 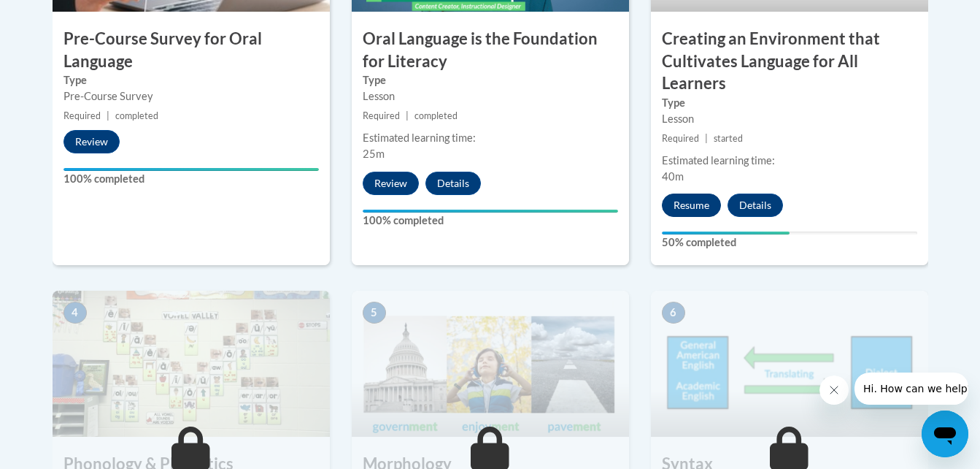 I want to click on h3: Oral Language is the Foundation for Literacy, so click(x=490, y=50).